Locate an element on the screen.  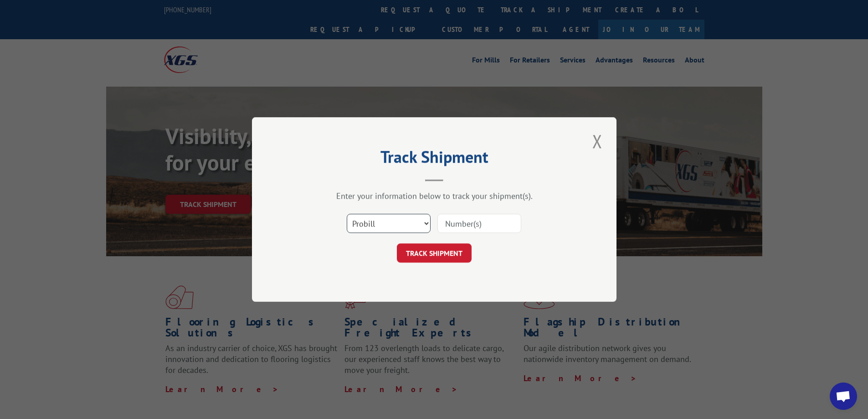
h2: Track Shipment is located at coordinates (434, 159).